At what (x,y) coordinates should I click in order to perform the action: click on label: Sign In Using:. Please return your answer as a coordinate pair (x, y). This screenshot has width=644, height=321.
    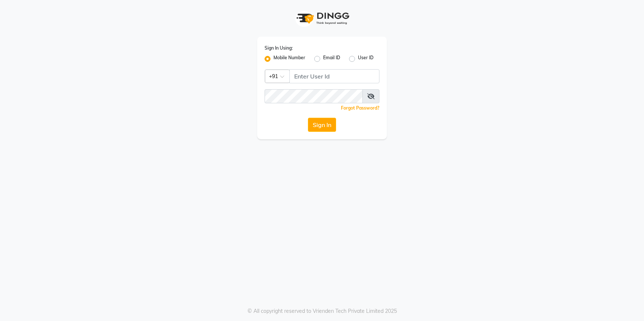
    Looking at the image, I should click on (279, 48).